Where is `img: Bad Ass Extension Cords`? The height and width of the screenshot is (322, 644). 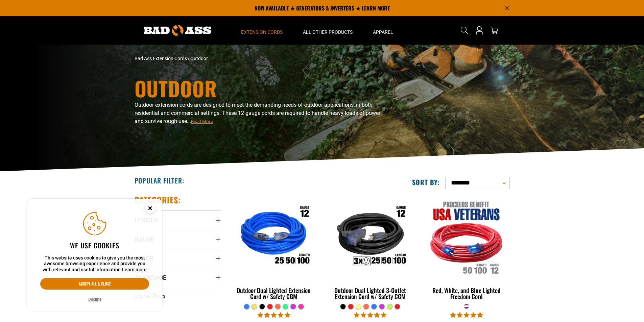 img: Bad Ass Extension Cords is located at coordinates (177, 31).